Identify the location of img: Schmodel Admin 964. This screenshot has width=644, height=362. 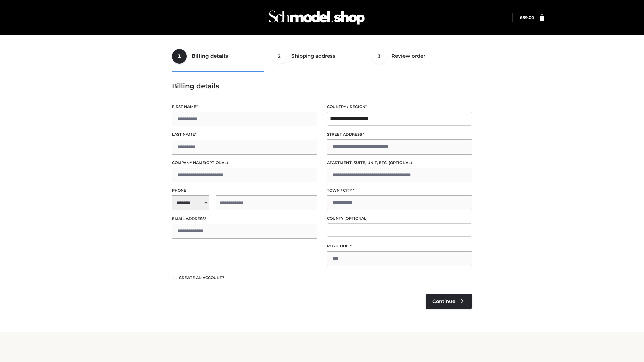
(316, 17).